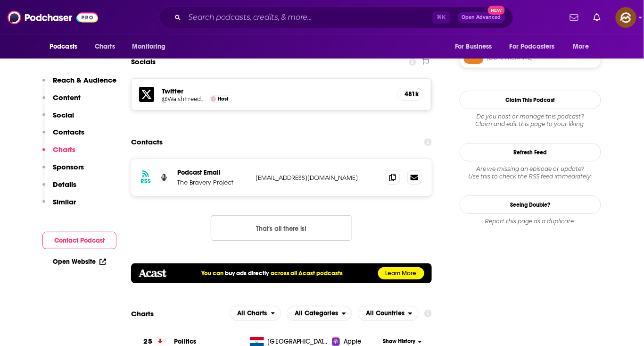 This screenshot has height=346, width=644. Describe the element at coordinates (496, 10) in the screenshot. I see `span: New` at that location.